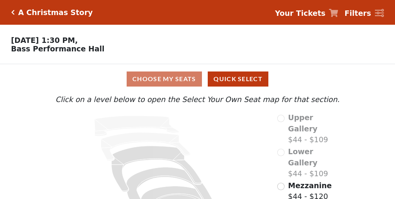 The width and height of the screenshot is (395, 199). Describe the element at coordinates (146, 146) in the screenshot. I see `path: Lower Gallery - Seats Available: 0` at that location.